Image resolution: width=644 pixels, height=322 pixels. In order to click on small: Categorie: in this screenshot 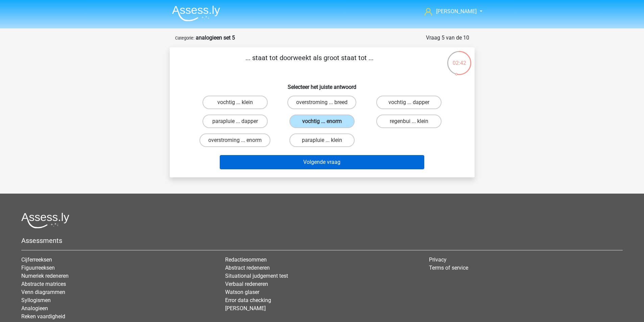, I will do `click(185, 38)`.